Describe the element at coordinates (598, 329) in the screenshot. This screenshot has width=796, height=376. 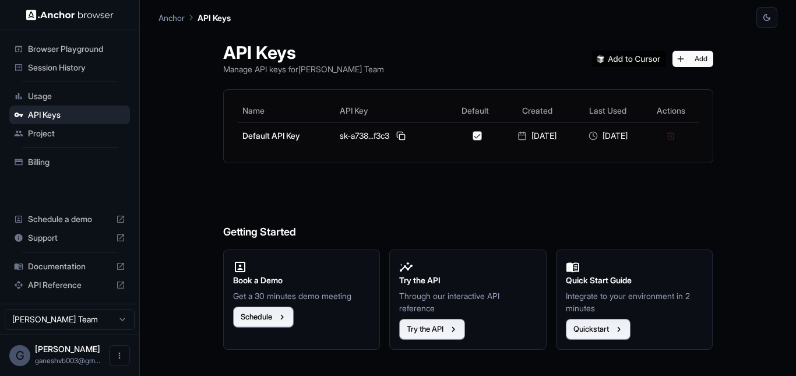
I see `button: Quickstart` at that location.